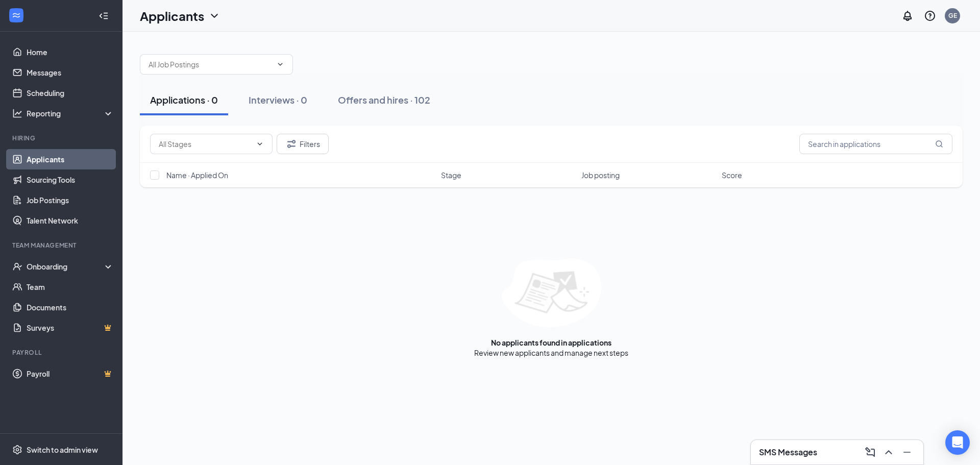  What do you see at coordinates (70, 307) in the screenshot?
I see `a: Documents` at bounding box center [70, 307].